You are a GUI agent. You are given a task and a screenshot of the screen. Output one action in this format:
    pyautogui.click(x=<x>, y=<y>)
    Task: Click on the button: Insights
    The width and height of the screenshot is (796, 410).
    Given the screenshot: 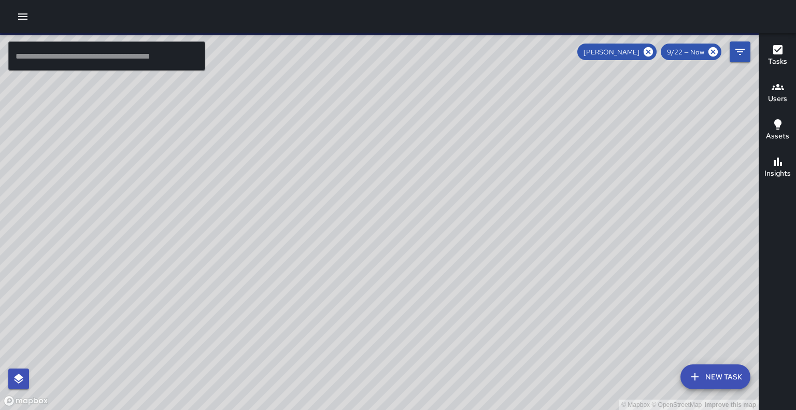 What is the action you would take?
    pyautogui.click(x=778, y=168)
    